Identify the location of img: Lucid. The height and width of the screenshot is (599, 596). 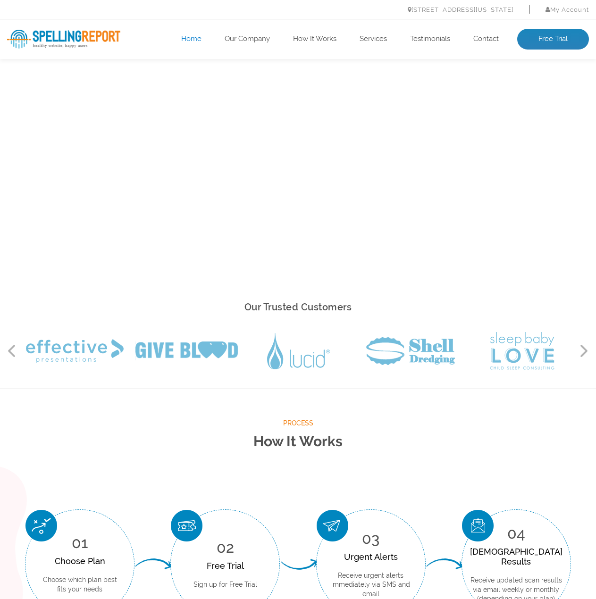
(298, 351).